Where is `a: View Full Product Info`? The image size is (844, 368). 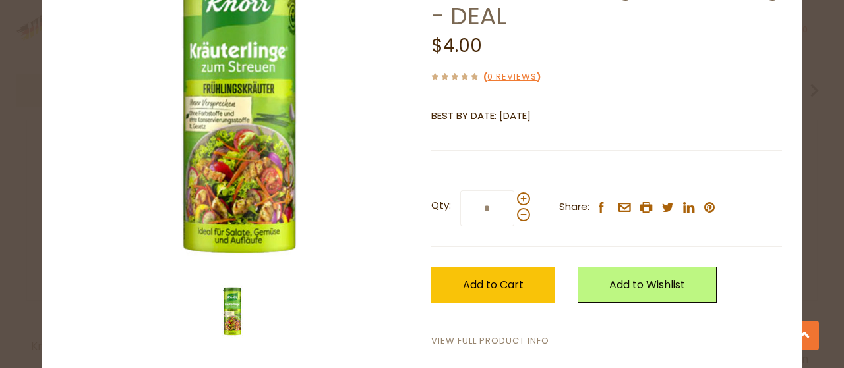
a: View Full Product Info is located at coordinates (490, 341).